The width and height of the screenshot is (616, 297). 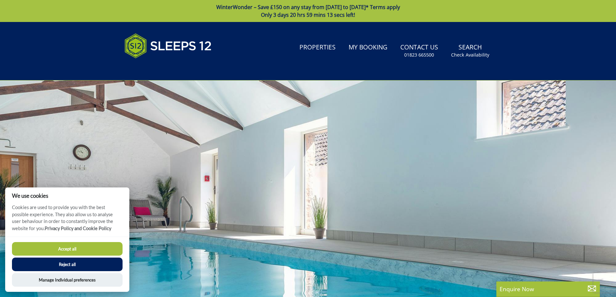 What do you see at coordinates (470, 51) in the screenshot?
I see `a: SearchCheck Availability` at bounding box center [470, 51].